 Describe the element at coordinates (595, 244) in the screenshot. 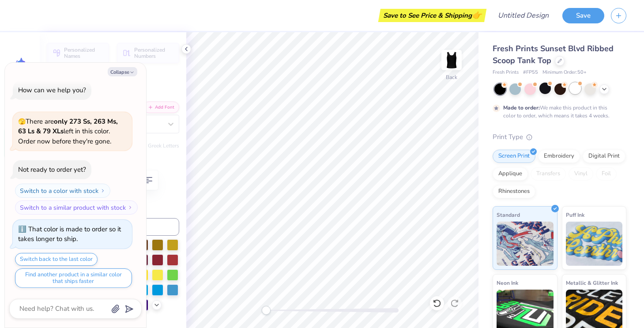

I see `img: Puff Ink` at that location.